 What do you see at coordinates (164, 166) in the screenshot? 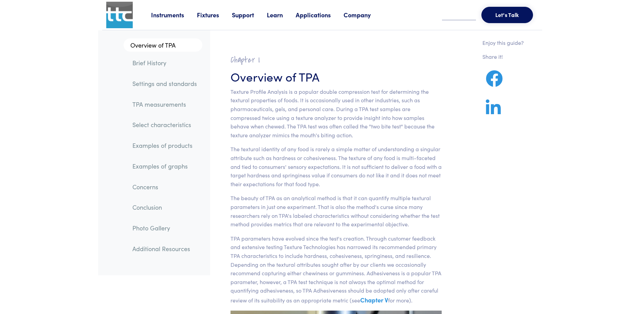
I see `a: Examples of graphs` at bounding box center [164, 166].